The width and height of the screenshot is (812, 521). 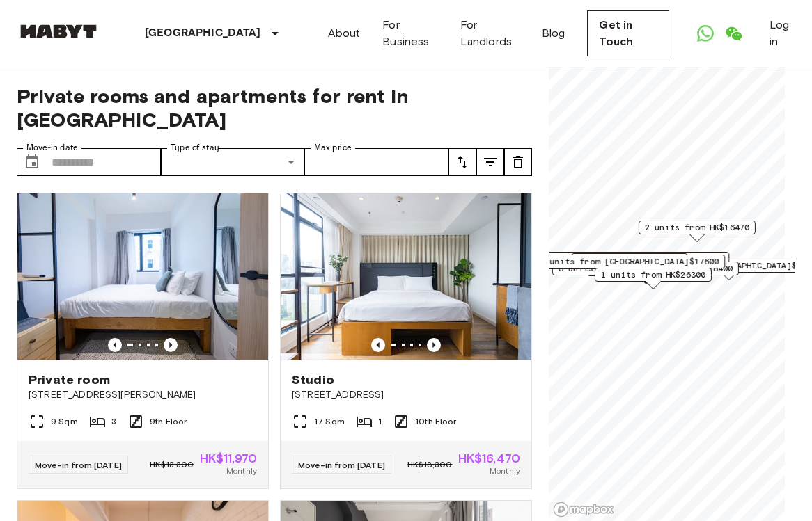 What do you see at coordinates (653, 274) in the screenshot?
I see `span: 1 units from HK$26300` at bounding box center [653, 274].